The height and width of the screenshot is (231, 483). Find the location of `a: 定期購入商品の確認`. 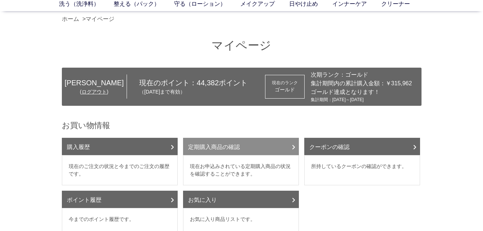

a: 定期購入商品の確認 is located at coordinates (241, 146).